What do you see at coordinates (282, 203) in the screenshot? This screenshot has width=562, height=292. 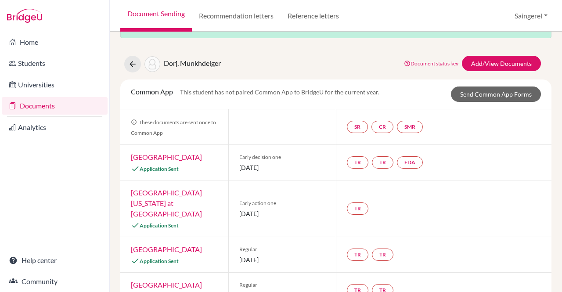 I see `span: Early action one` at bounding box center [282, 203].